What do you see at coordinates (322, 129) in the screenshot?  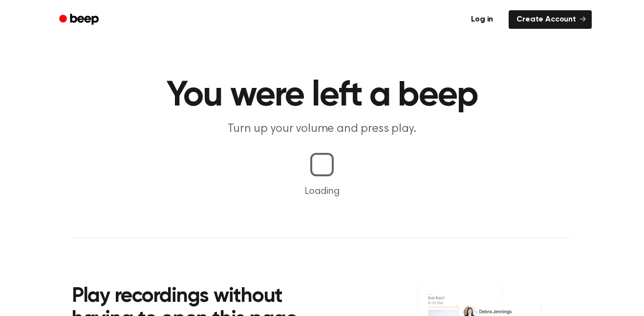 I see `p: Turn up your volume and press play.` at bounding box center [322, 129].